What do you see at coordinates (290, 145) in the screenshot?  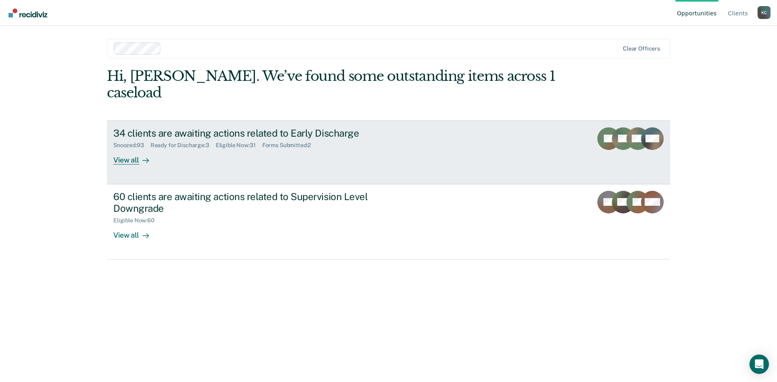 I see `div: Forms Submitted : 2` at bounding box center [290, 145].